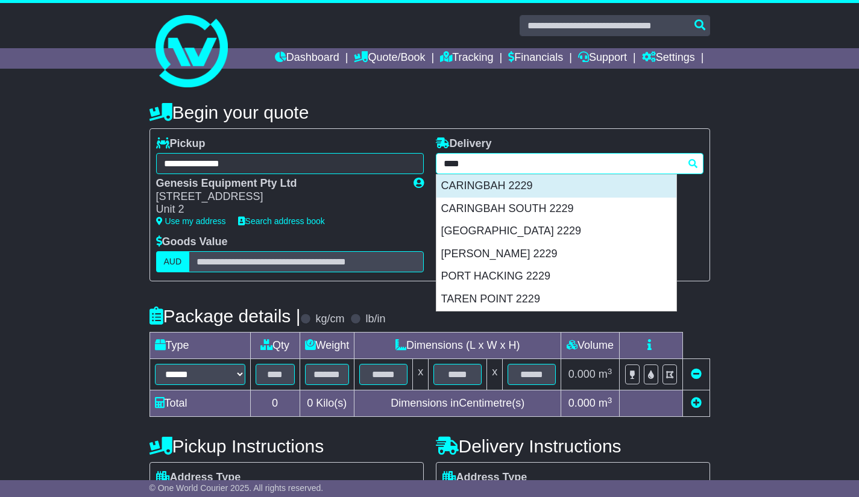 This screenshot has height=497, width=859. I want to click on td: Type, so click(200, 346).